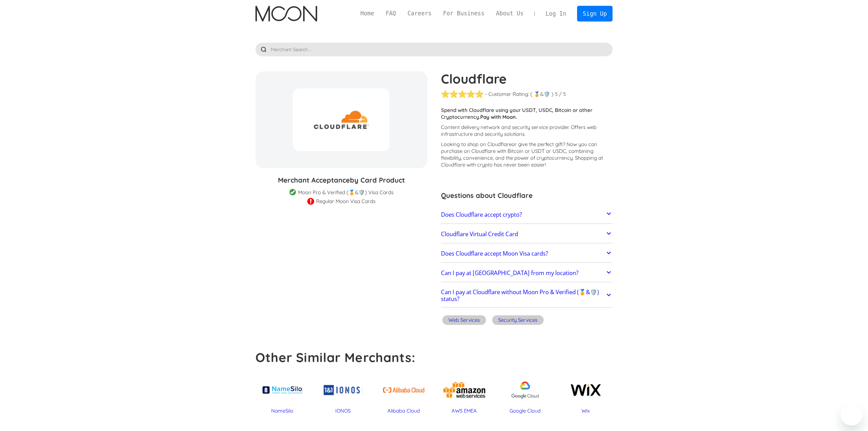  What do you see at coordinates (525, 394) in the screenshot?
I see `a: Google Cloud` at bounding box center [525, 394].